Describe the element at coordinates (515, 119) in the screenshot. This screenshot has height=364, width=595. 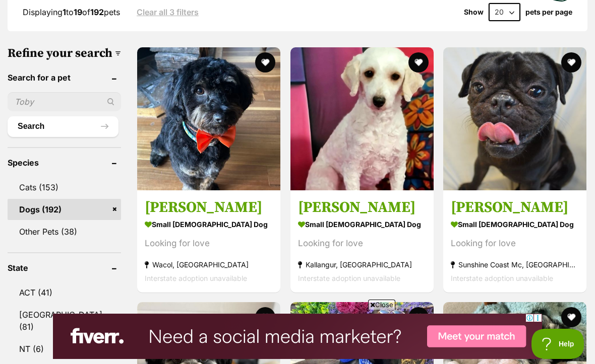
I see `img: Gary - Pug Dog` at that location.